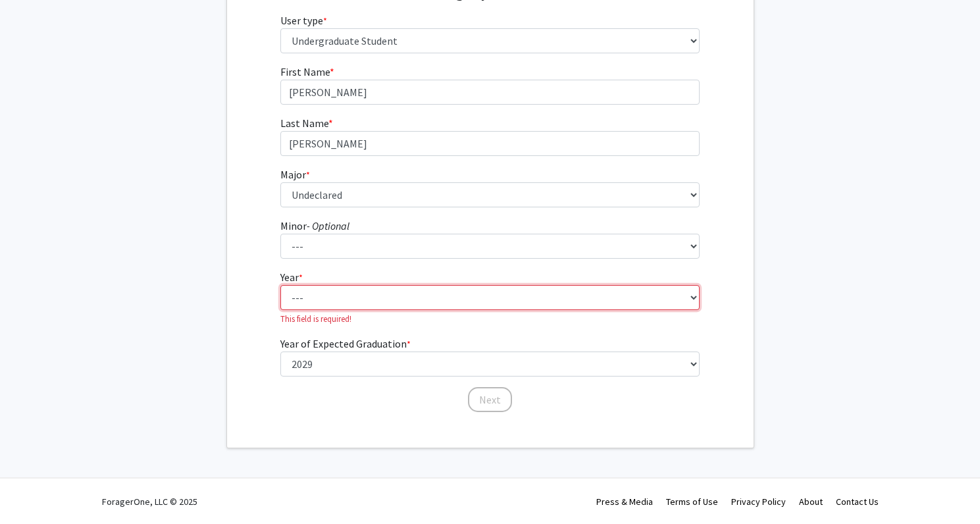 The height and width of the screenshot is (524, 980). I want to click on i: - Optional, so click(328, 226).